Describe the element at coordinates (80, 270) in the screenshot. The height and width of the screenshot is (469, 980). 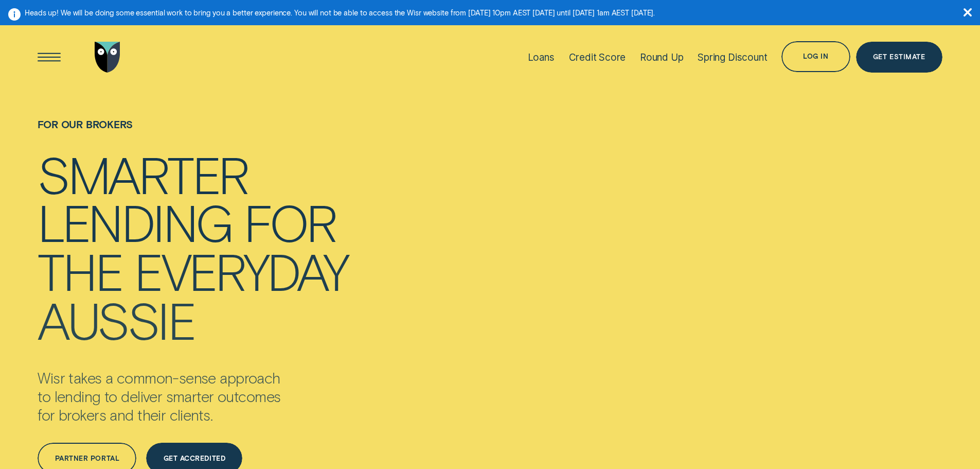
I see `div: the` at that location.